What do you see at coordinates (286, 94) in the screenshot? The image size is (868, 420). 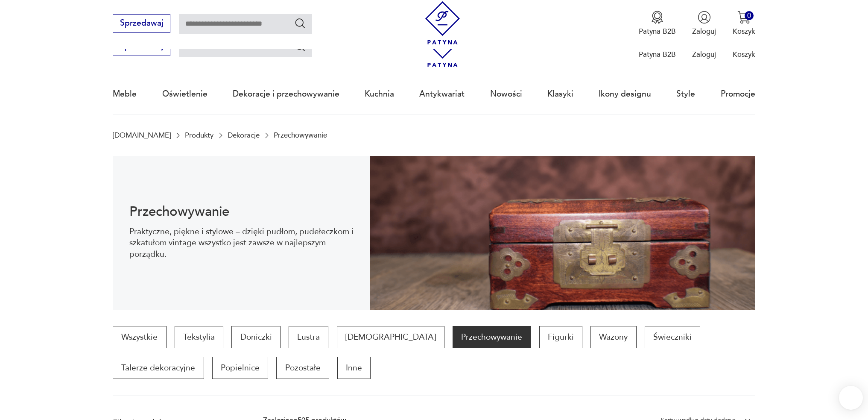 I see `a: Dekoracje i przechowywanie` at bounding box center [286, 94].